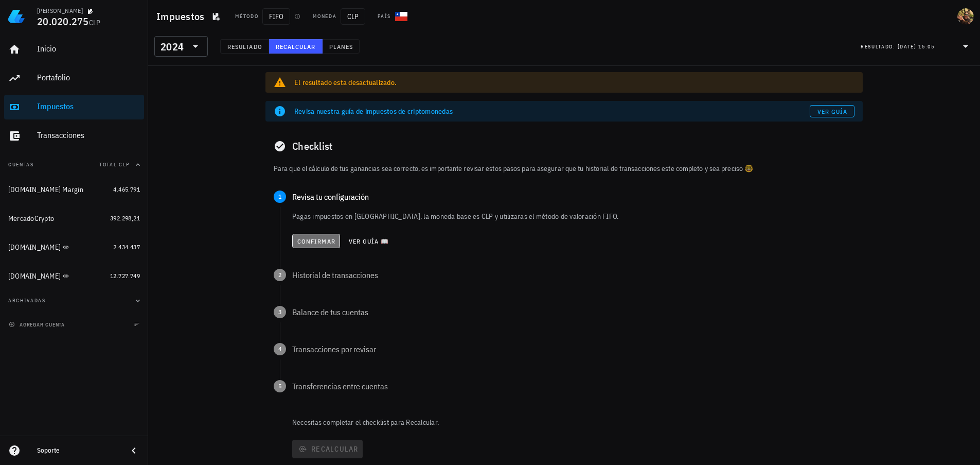 This screenshot has width=980, height=465. Describe the element at coordinates (74, 300) in the screenshot. I see `button: Archivadas` at that location.